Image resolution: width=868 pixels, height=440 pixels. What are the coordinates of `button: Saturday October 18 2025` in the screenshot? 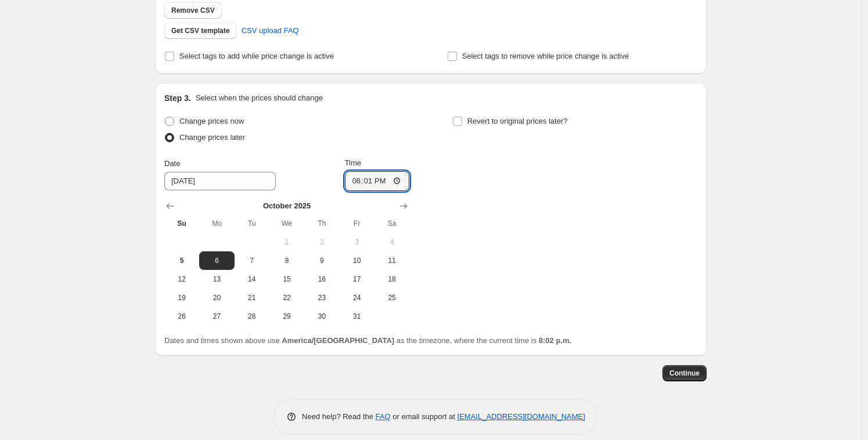 It's located at (392, 279).